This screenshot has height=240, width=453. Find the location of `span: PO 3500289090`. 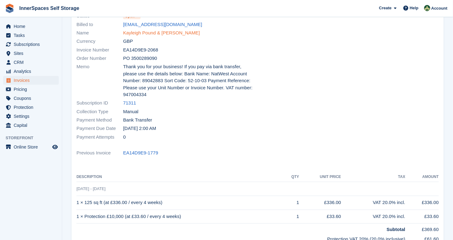

span: PO 3500289090 is located at coordinates (140, 58).